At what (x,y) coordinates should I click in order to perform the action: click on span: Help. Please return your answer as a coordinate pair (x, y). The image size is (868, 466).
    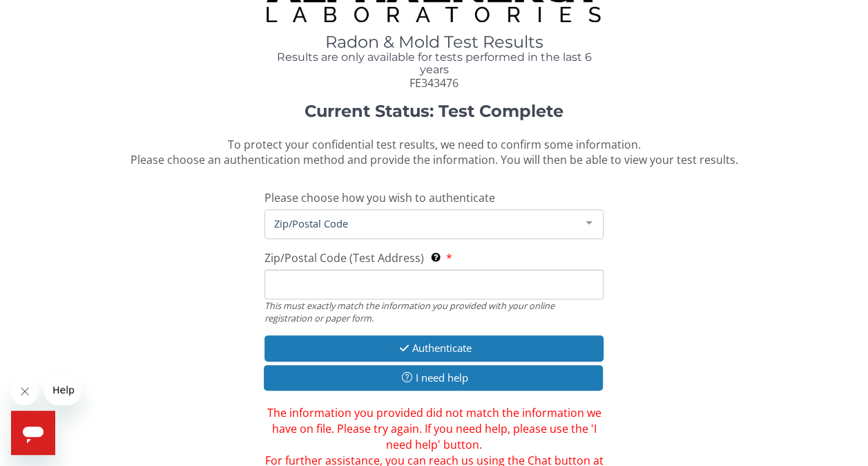
    Looking at the image, I should click on (19, 15).